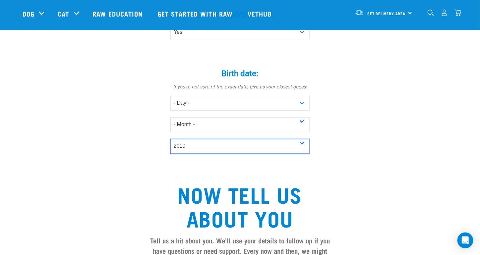 Image resolution: width=480 pixels, height=255 pixels. Describe the element at coordinates (444, 13) in the screenshot. I see `img: user.png` at that location.